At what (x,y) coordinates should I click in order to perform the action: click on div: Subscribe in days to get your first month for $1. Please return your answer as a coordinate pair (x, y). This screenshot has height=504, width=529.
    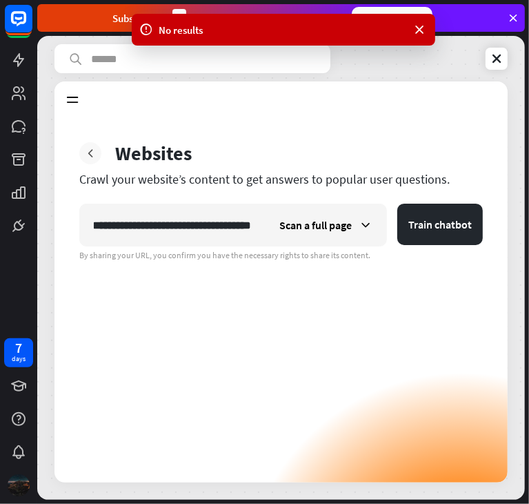
    Looking at the image, I should click on (227, 18).